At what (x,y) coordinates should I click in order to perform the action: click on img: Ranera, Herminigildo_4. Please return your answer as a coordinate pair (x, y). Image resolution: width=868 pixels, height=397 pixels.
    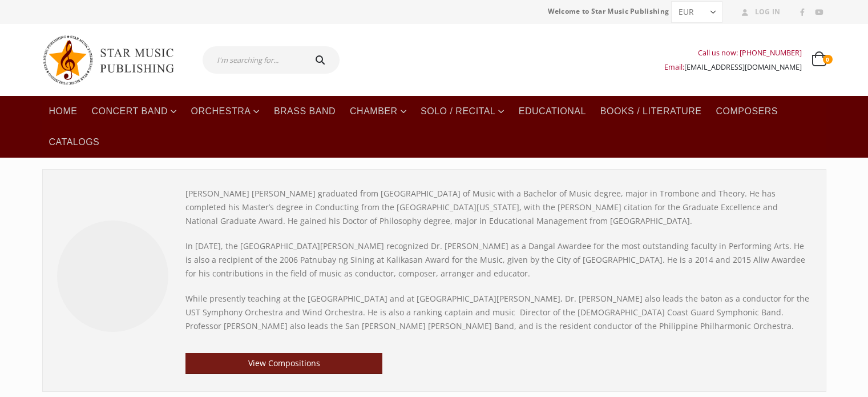
    Looking at the image, I should click on (113, 276).